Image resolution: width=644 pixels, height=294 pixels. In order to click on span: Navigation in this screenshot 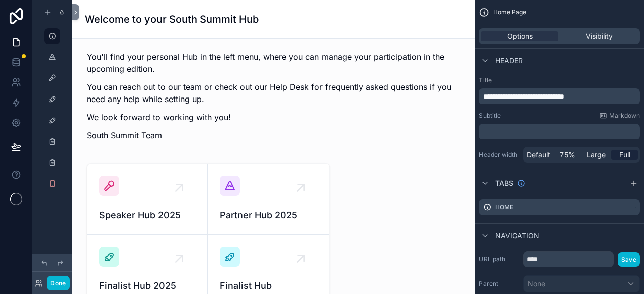, I will do `click(518, 236)`.